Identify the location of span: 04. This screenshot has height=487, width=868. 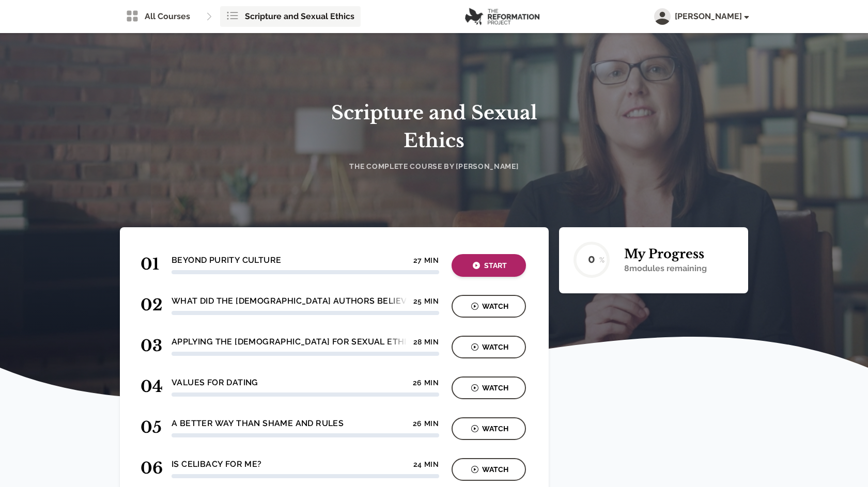
(150, 386).